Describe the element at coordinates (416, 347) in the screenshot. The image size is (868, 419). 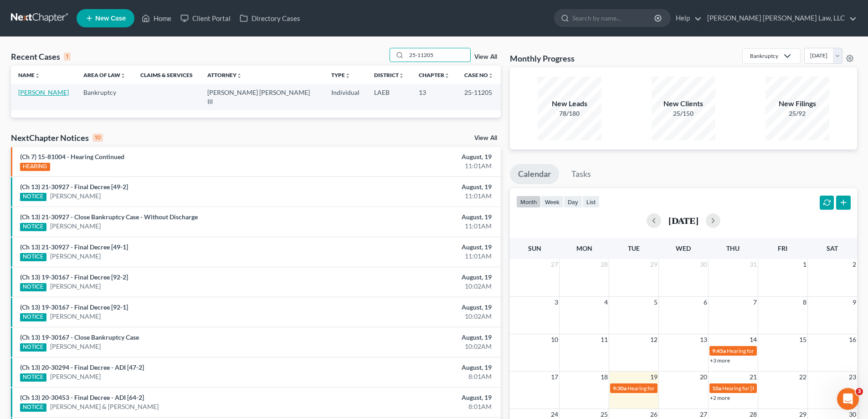
I see `div: 10:02AM` at that location.